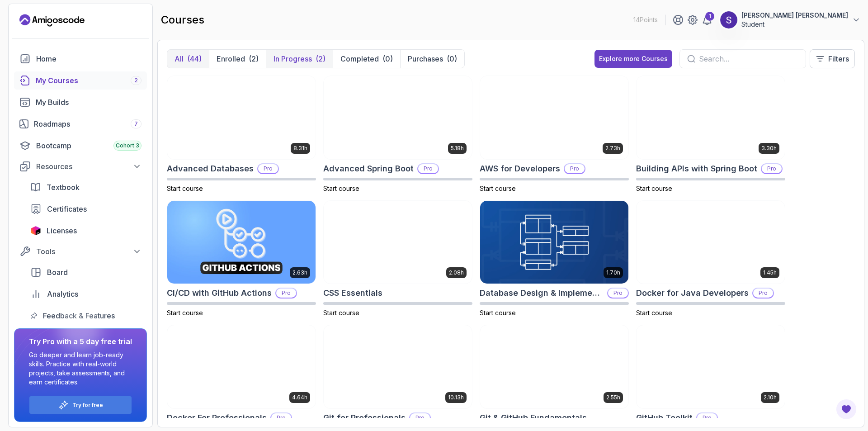 The height and width of the screenshot is (431, 868). What do you see at coordinates (210, 169) in the screenshot?
I see `h2: Advanced Databases` at bounding box center [210, 169].